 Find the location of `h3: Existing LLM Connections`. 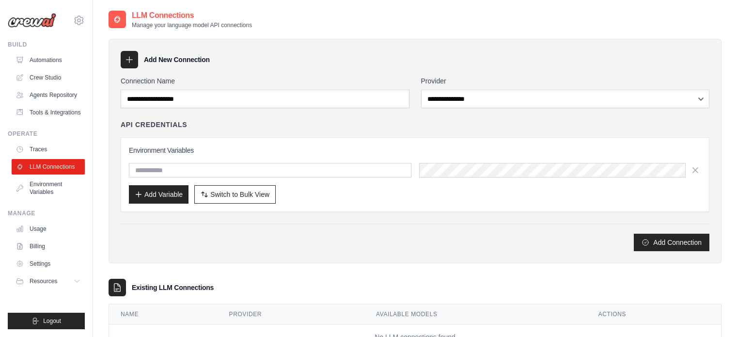

h3: Existing LLM Connections is located at coordinates (173, 287).